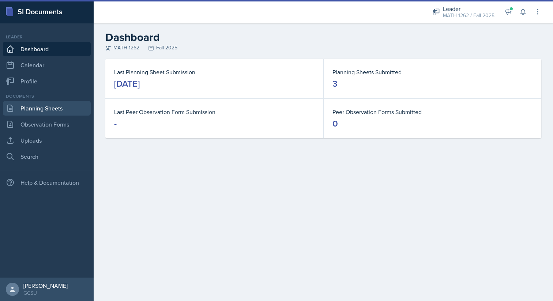  What do you see at coordinates (335, 84) in the screenshot?
I see `div: 3` at bounding box center [335, 84].